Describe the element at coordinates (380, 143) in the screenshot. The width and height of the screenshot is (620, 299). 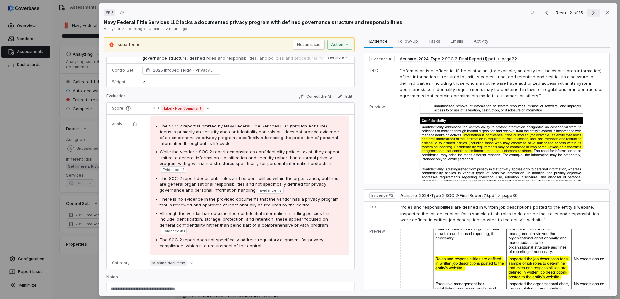
I see `td: Preview` at that location.